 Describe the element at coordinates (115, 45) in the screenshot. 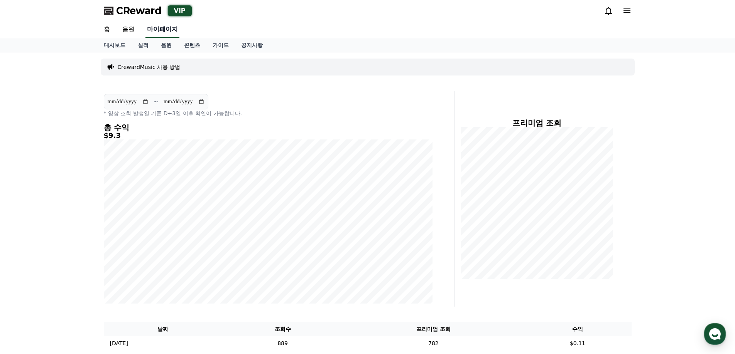

I see `a: 대시보드` at that location.